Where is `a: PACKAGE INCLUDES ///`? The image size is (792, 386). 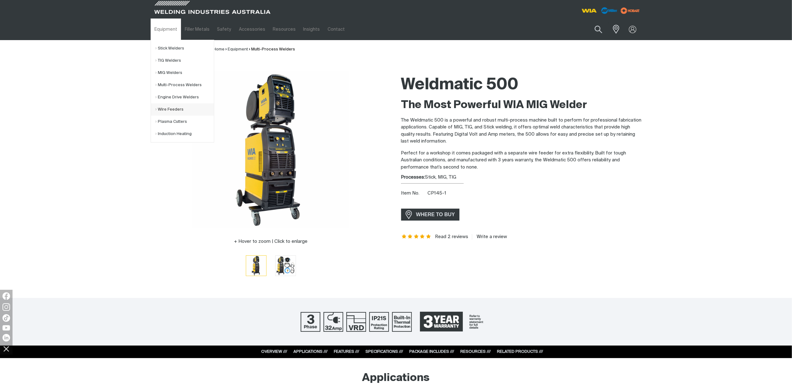 a: PACKAGE INCLUDES /// is located at coordinates (432, 351).